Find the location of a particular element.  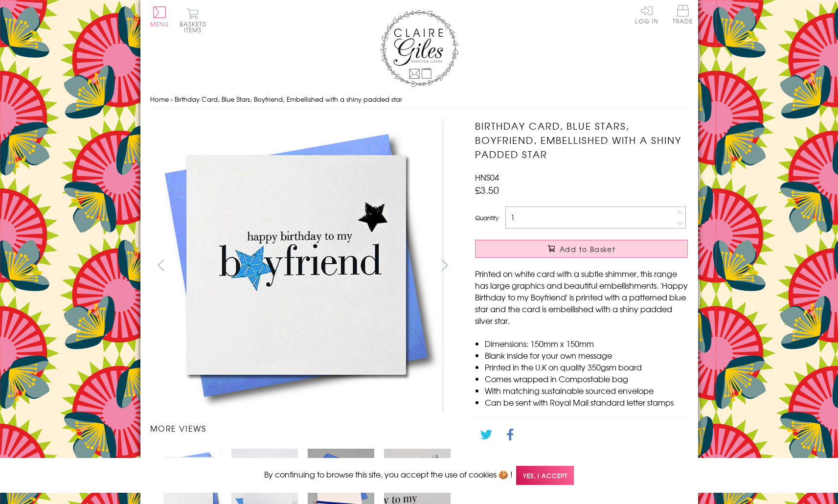

li: With matching sustainable sourced envelope is located at coordinates (586, 391).